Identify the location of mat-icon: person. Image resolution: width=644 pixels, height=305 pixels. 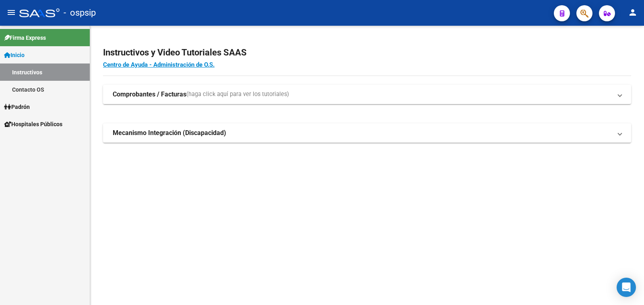
(632, 13).